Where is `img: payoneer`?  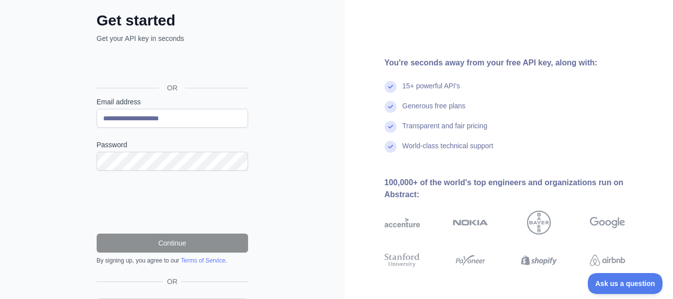
img: payoneer is located at coordinates (471, 260).